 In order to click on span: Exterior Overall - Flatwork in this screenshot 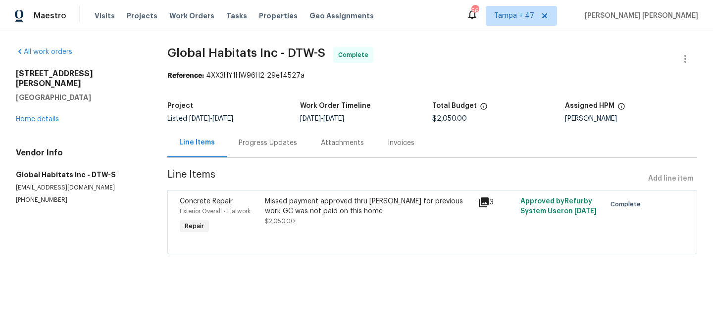, I will do `click(215, 212)`.